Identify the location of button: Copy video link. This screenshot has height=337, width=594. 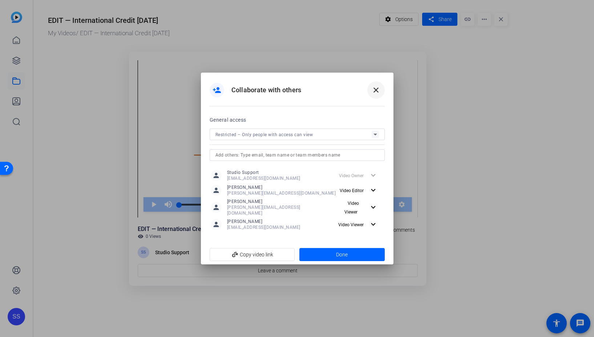
(252, 255).